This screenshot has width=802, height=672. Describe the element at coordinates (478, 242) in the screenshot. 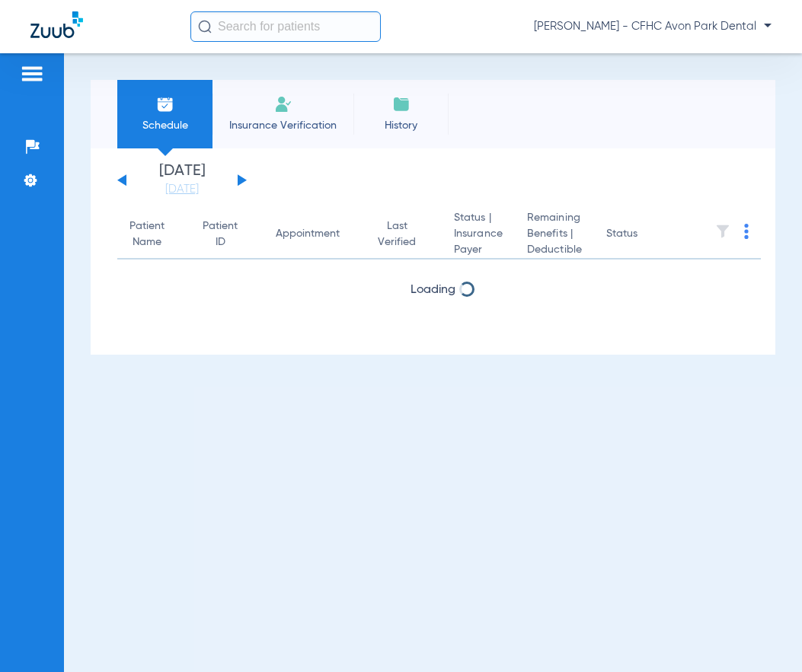

I see `span: Insurance Payer` at that location.